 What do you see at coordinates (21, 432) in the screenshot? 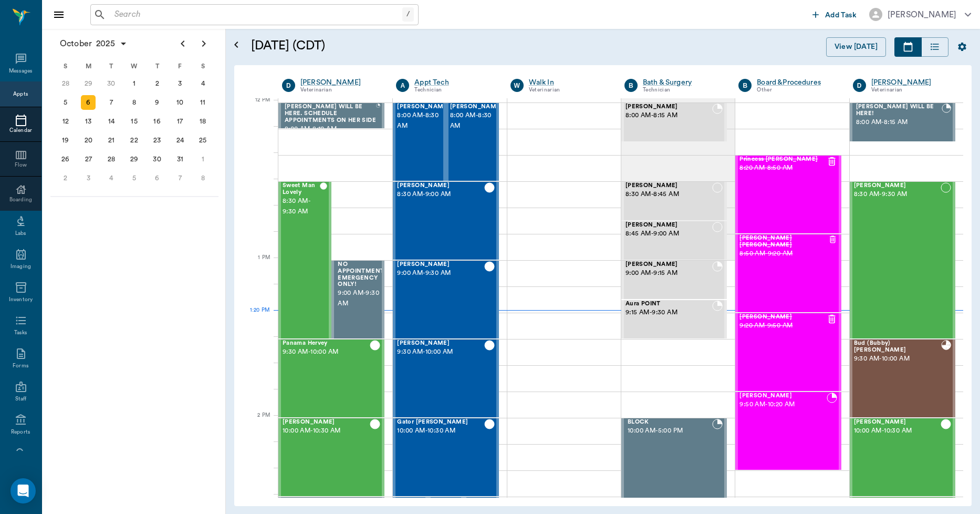
I see `div: Reports` at bounding box center [21, 432].